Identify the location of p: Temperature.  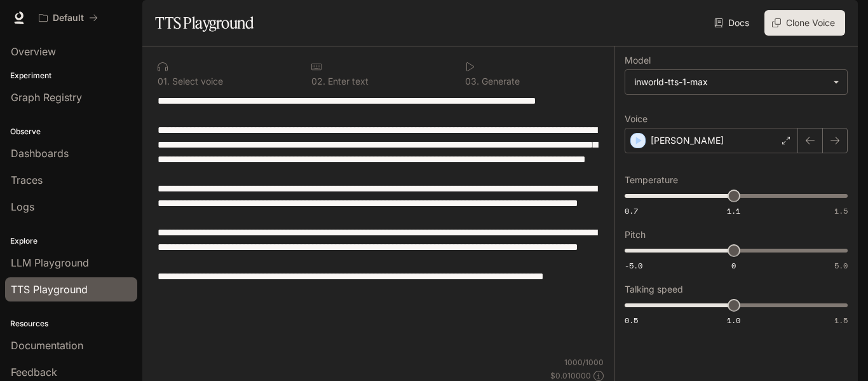
(651, 180).